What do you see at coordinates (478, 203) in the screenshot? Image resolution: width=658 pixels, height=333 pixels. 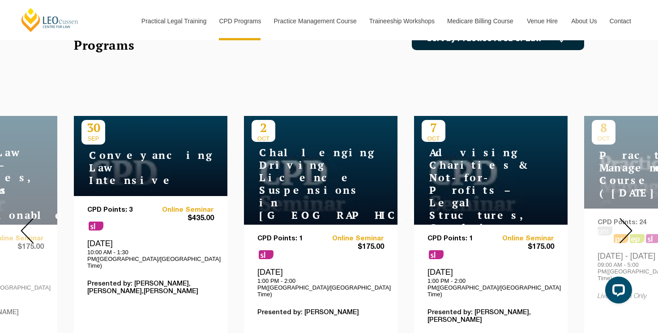 I see `h4: Advising Charities & Not-for-Profits – Legal Structures, Compliance & Risk Management` at bounding box center [478, 203].